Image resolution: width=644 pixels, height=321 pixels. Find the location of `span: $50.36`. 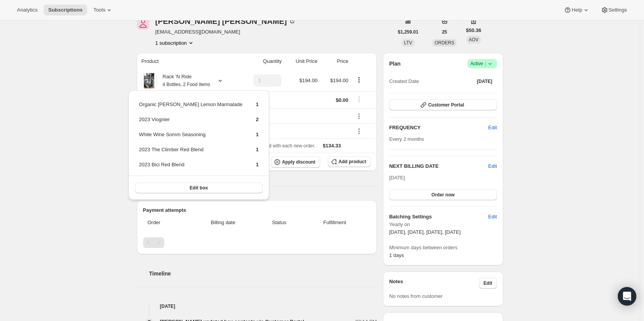

span: $50.36 is located at coordinates (474, 31).